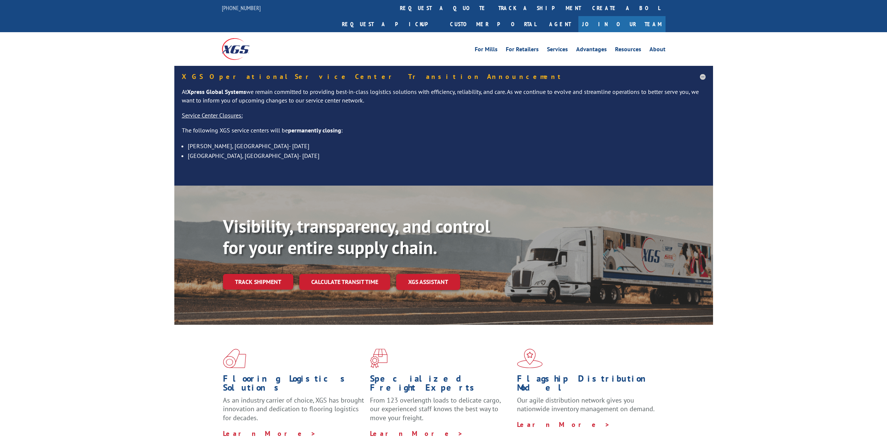 The width and height of the screenshot is (887, 446). Describe the element at coordinates (591, 51) in the screenshot. I see `a: Advantages` at that location.